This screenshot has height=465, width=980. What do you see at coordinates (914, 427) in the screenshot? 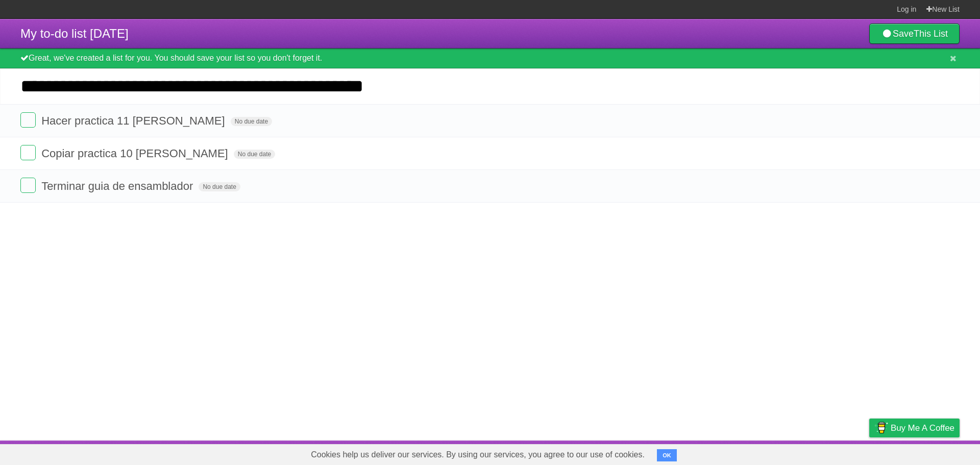
I see `a: Buy me a coffee` at bounding box center [914, 427].